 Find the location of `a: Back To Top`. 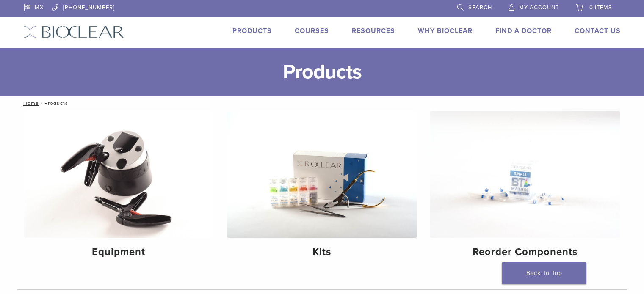

a: Back To Top is located at coordinates (544, 273).